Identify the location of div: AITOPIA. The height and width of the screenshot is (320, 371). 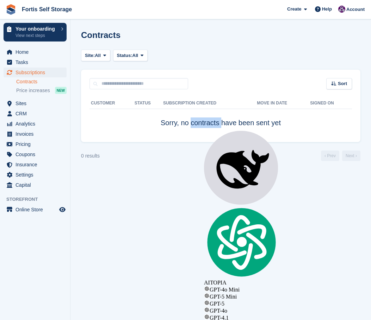
(241, 246).